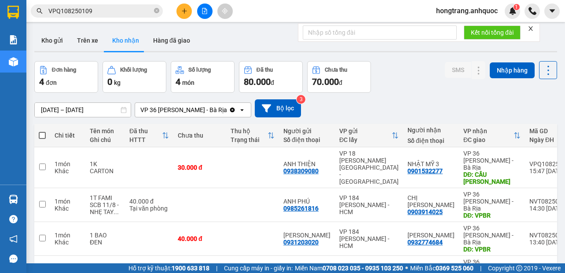 This screenshot has height=273, width=565. Describe the element at coordinates (488, 140) in the screenshot. I see `div: ĐC giao` at that location.